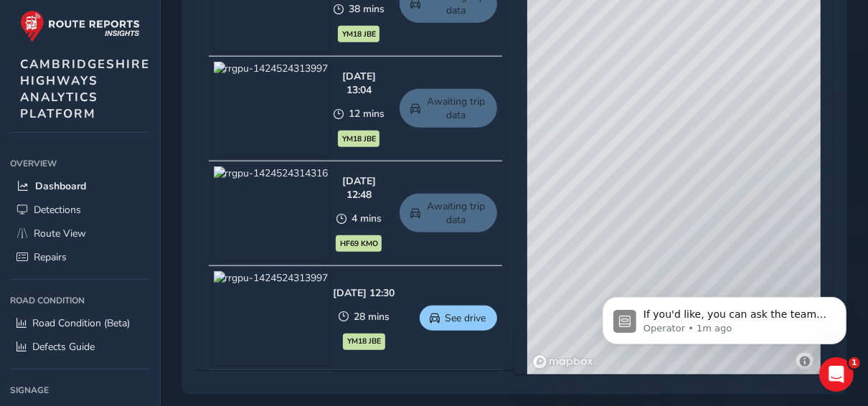 The image size is (868, 406). What do you see at coordinates (79, 233) in the screenshot?
I see `a: Route View` at bounding box center [79, 233].